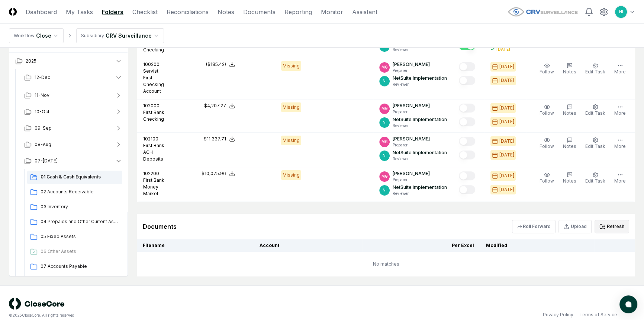  What do you see at coordinates (220, 106) in the screenshot?
I see `button: $4,207.27` at bounding box center [220, 106].